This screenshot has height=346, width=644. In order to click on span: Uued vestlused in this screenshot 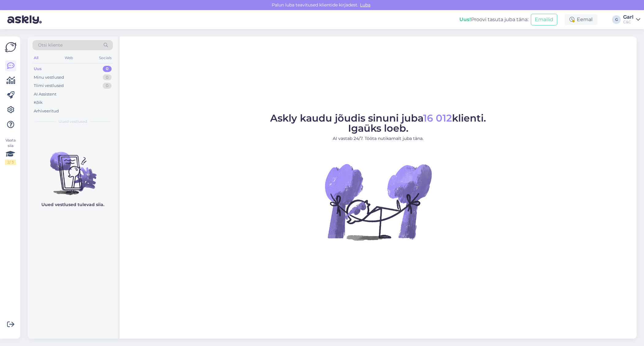, I will do `click(73, 122)`.